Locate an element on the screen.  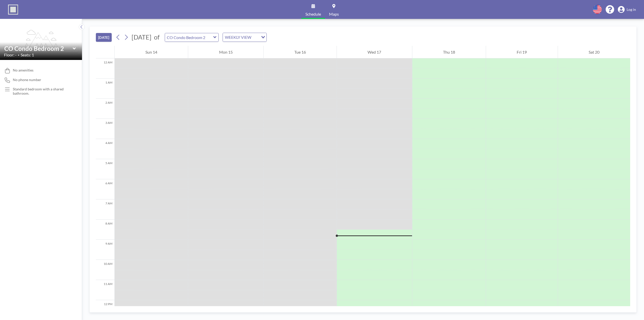
div: Wed 17 is located at coordinates (374, 52).